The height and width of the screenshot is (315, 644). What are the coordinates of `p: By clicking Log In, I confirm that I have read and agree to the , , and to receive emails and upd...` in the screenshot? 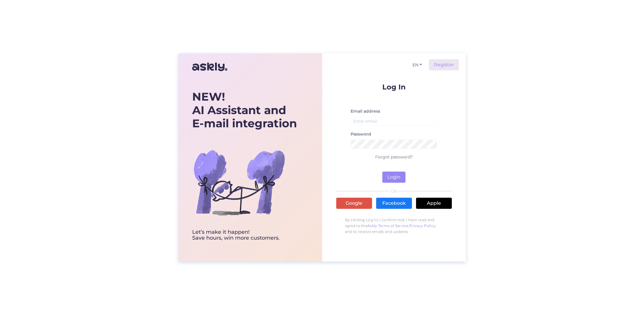 It's located at (394, 226).